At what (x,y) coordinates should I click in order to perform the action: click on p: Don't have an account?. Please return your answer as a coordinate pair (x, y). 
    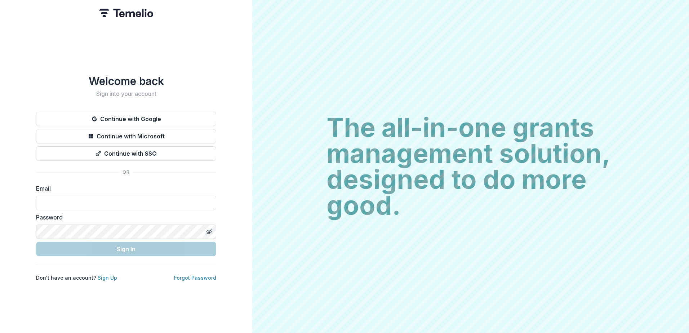
    Looking at the image, I should click on (76, 278).